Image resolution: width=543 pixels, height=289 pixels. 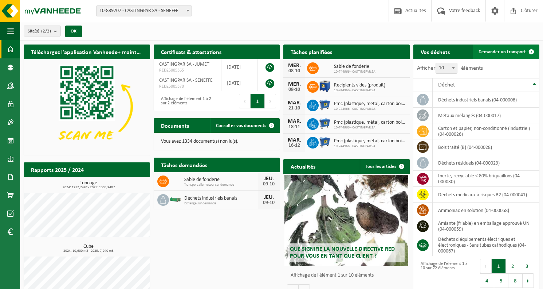 What do you see at coordinates (175, 199) in the screenshot?
I see `img: HK-XC-15-GN-00` at bounding box center [175, 199].